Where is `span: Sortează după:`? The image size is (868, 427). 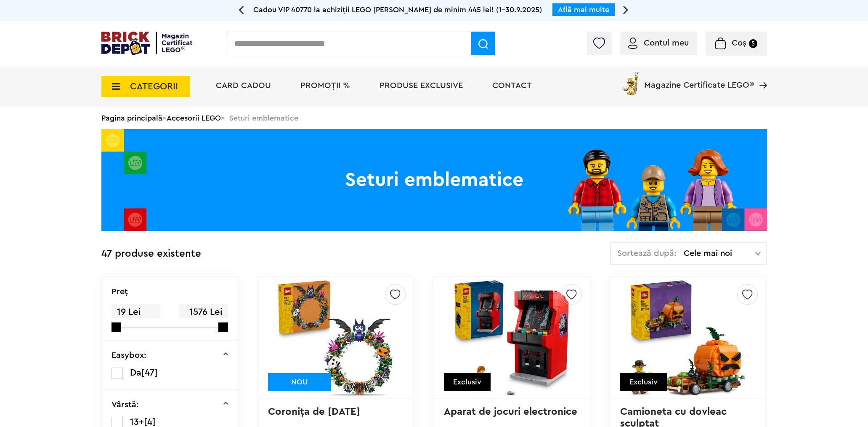 span: Sortează după: is located at coordinates (646, 253).